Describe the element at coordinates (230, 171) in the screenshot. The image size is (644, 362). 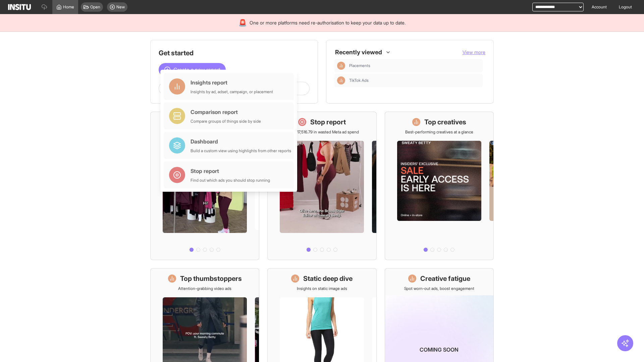
I see `div: Stop report` at that location.